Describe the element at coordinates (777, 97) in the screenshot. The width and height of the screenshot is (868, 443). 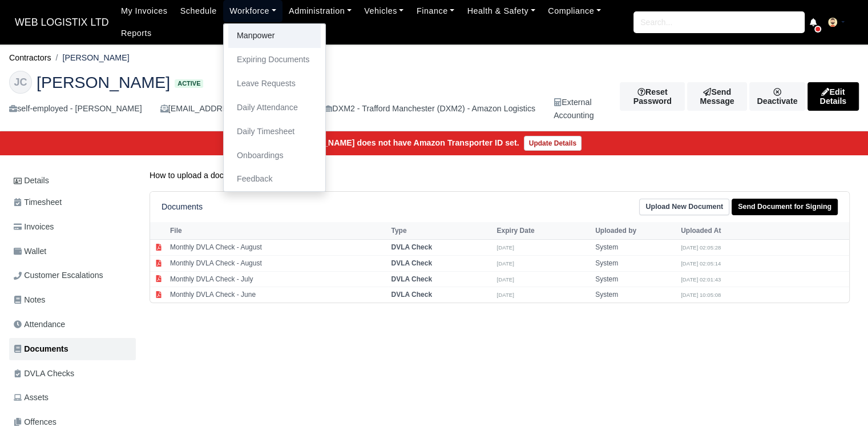
I see `div: Deactivate` at that location.